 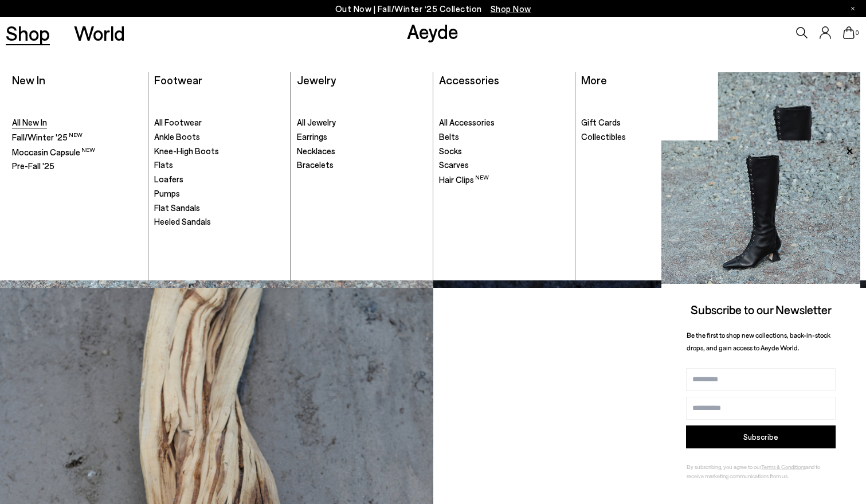 I want to click on a: New In, so click(x=29, y=80).